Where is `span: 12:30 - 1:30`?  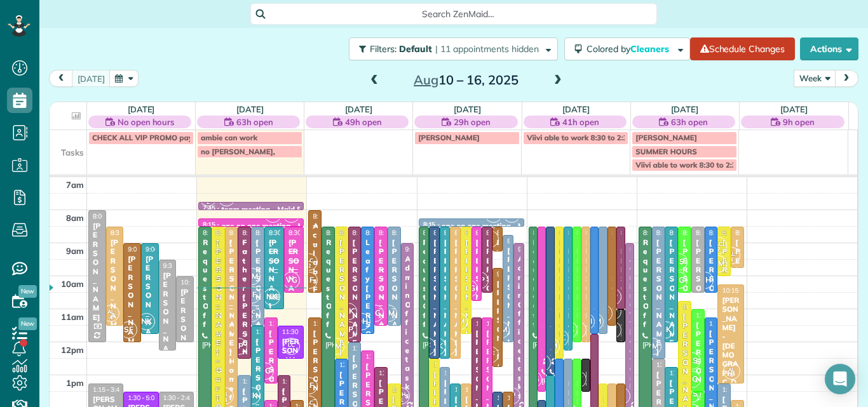
span: 12:30 - 1:30 is located at coordinates (603, 364).